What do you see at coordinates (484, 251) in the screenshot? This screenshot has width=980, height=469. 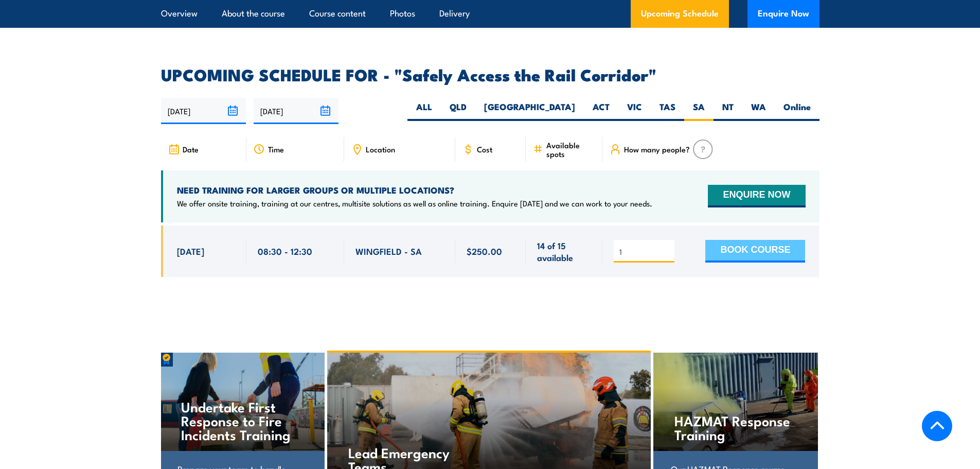 I see `span: $250.00` at bounding box center [484, 251].